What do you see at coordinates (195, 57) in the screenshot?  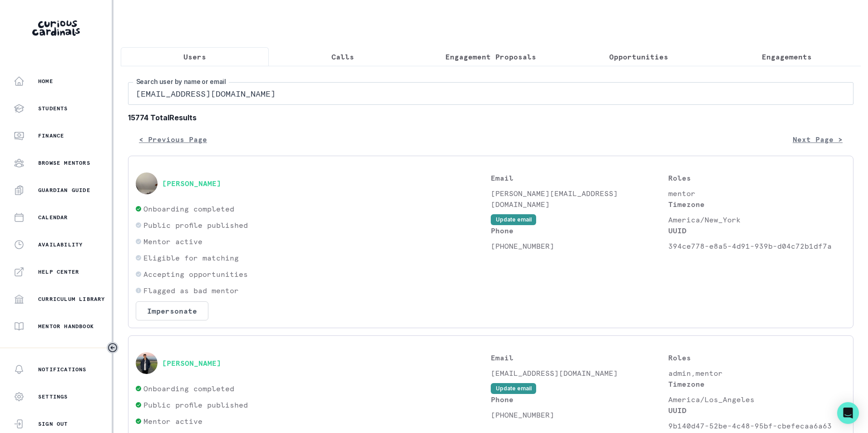 I see `p: Users` at bounding box center [195, 57].